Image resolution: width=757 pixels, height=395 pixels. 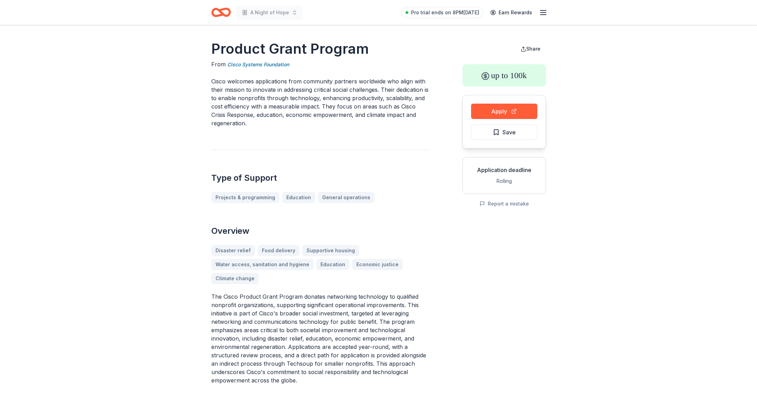 What do you see at coordinates (221, 12) in the screenshot?
I see `a: Home` at bounding box center [221, 12].